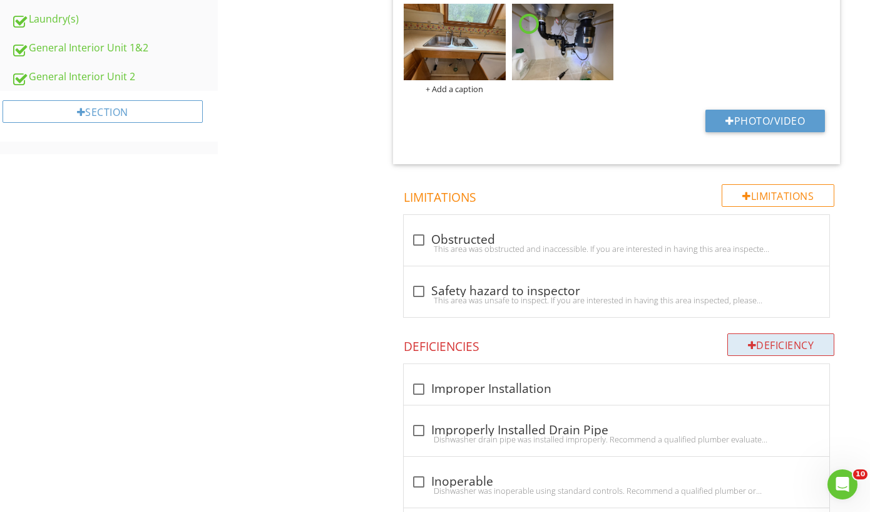 The height and width of the screenshot is (512, 870). What do you see at coordinates (778, 195) in the screenshot?
I see `div: Limitations` at bounding box center [778, 195].